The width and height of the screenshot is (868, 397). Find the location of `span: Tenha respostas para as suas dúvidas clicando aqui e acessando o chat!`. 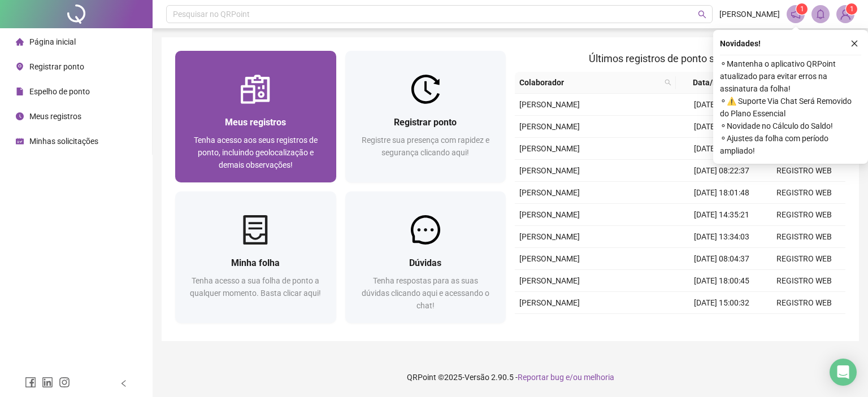

span: Tenha respostas para as suas dúvidas clicando aqui e acessando o chat! is located at coordinates (426, 293).